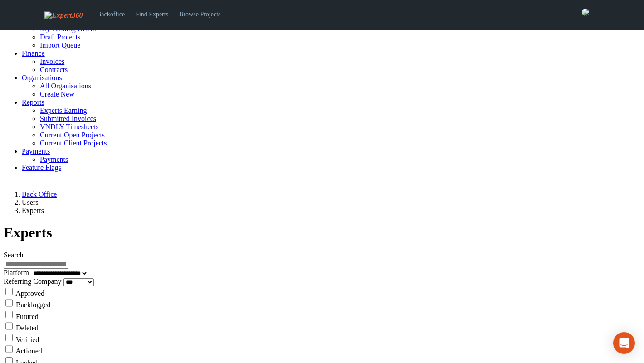  I want to click on label: Search, so click(14, 255).